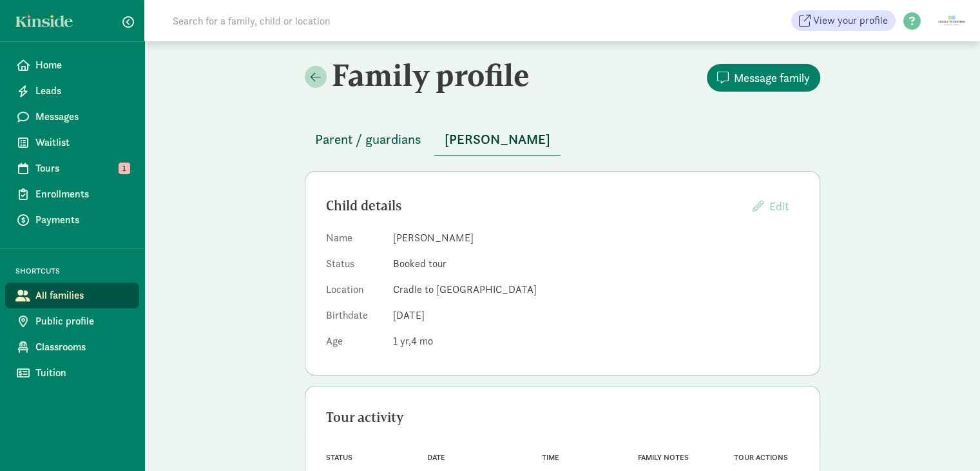 The image size is (980, 471). Describe the element at coordinates (72, 168) in the screenshot. I see `a: Tours 1` at that location.